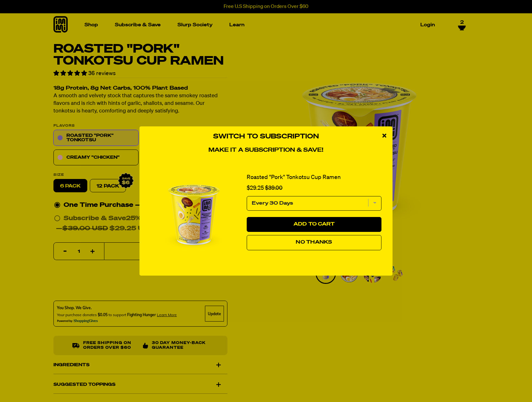  Describe the element at coordinates (384, 136) in the screenshot. I see `div: close modal` at that location.